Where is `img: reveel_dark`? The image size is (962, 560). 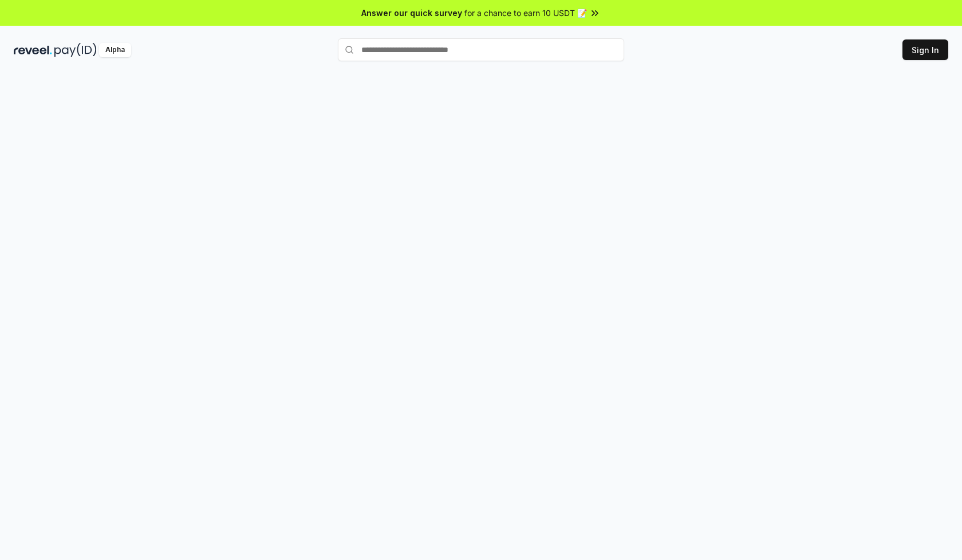
img: reveel_dark is located at coordinates (32, 50).